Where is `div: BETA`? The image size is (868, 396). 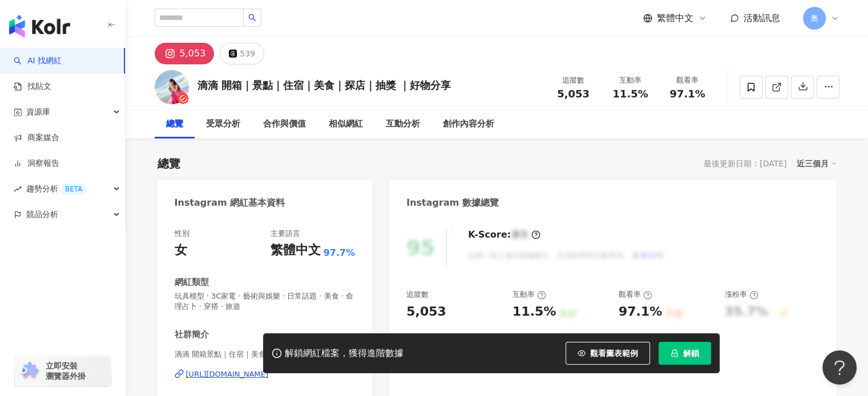
div: BETA is located at coordinates (73, 189).